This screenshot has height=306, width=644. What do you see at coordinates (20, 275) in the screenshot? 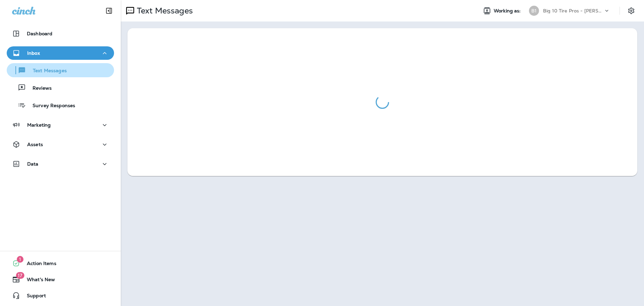
I see `span: 17` at bounding box center [20, 275].